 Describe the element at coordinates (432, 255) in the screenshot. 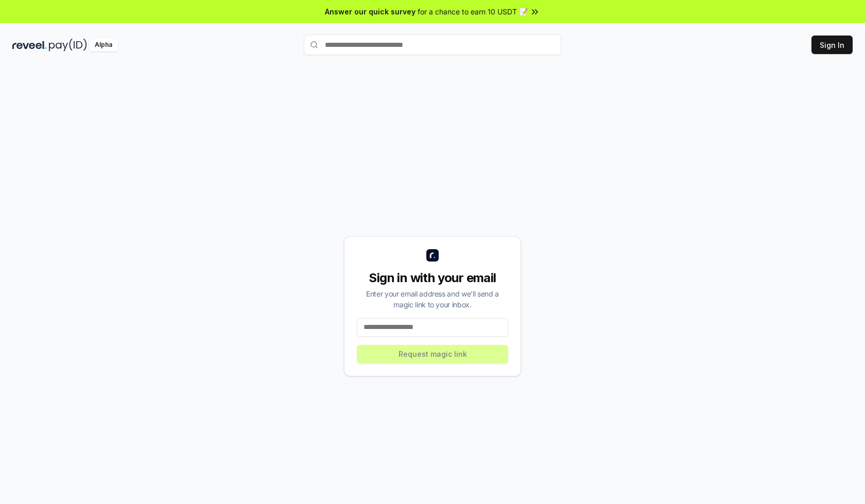

I see `img: logo_small` at that location.